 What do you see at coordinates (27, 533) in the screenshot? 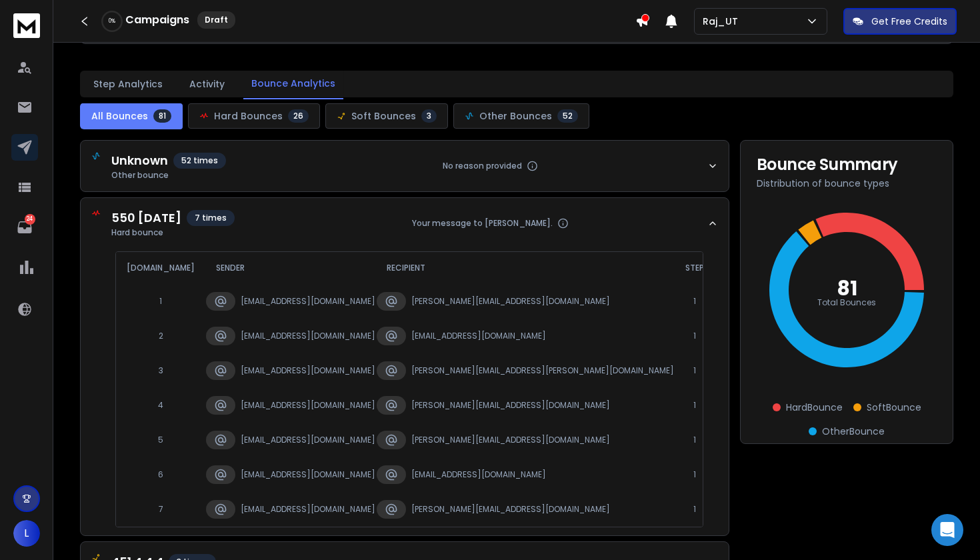
I see `button: L` at bounding box center [27, 533].